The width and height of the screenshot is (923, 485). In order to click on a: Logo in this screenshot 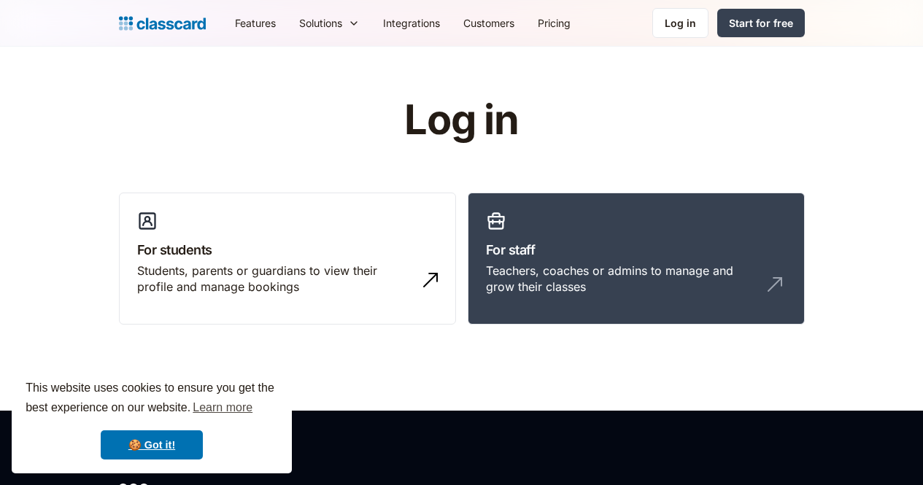, I will do `click(162, 23)`.